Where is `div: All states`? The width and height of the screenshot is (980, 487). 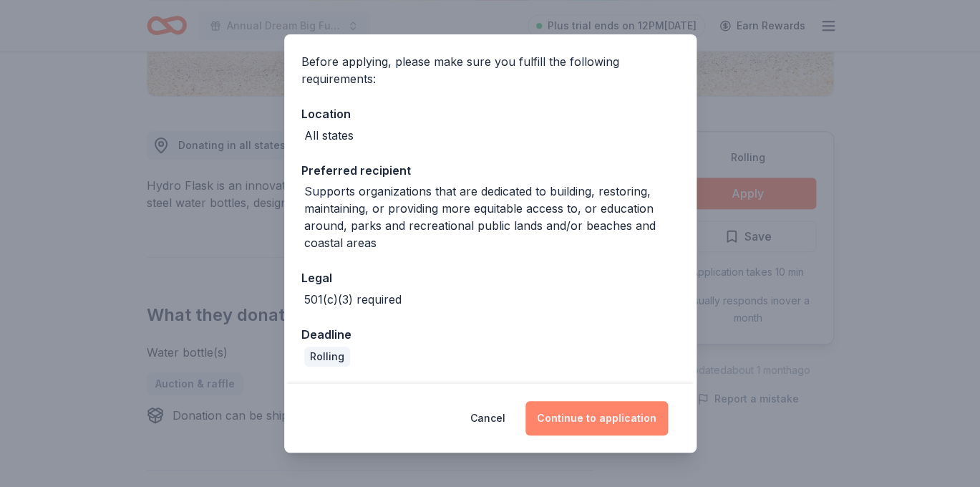
div: All states is located at coordinates (329, 135).